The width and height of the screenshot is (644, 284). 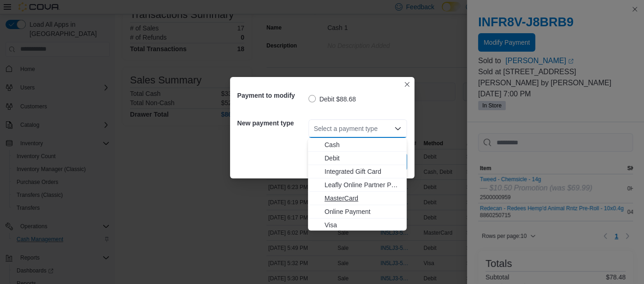 I want to click on button: Integrated Gift Card, so click(x=357, y=172).